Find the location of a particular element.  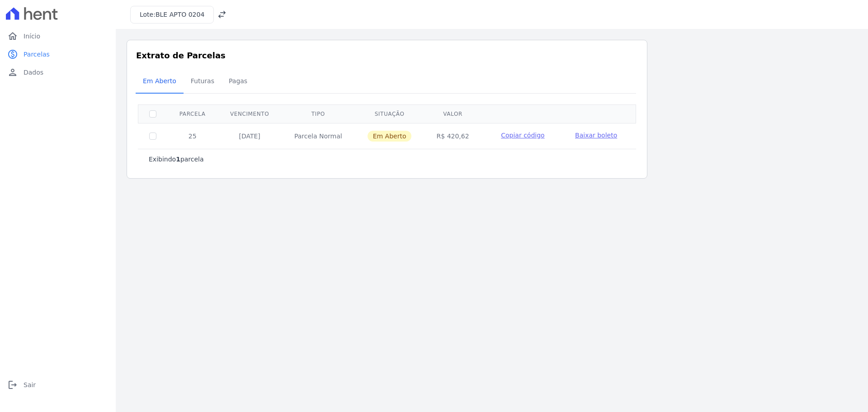

span: Início is located at coordinates (32, 36).